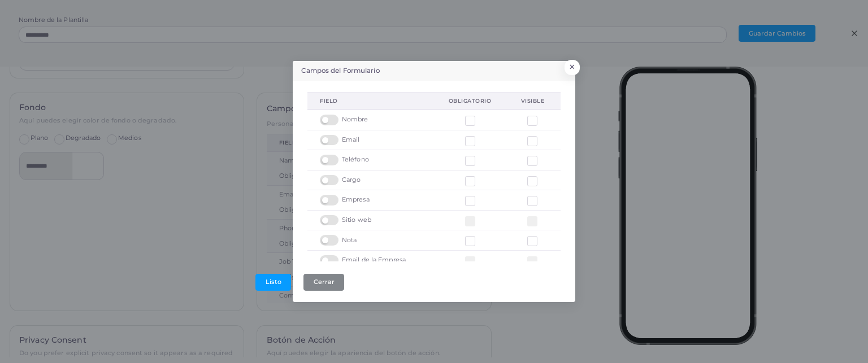  What do you see at coordinates (324, 283) in the screenshot?
I see `button: Cerrar` at bounding box center [324, 283].